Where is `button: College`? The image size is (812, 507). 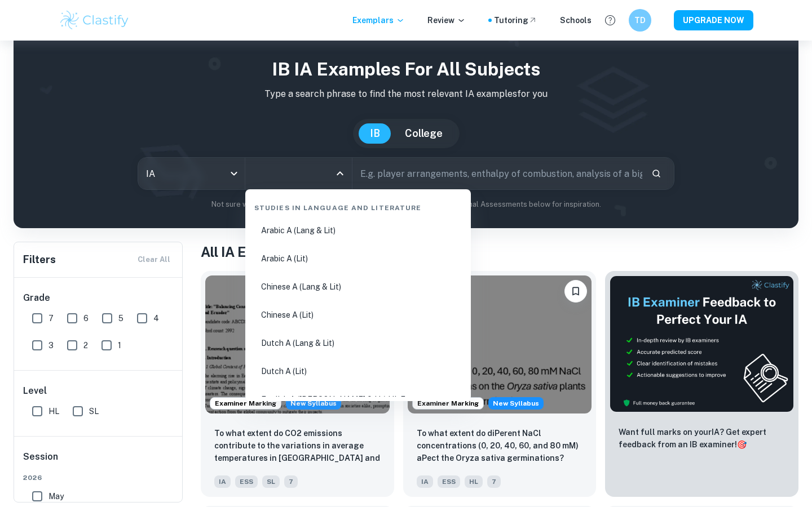
button: College is located at coordinates (424, 133).